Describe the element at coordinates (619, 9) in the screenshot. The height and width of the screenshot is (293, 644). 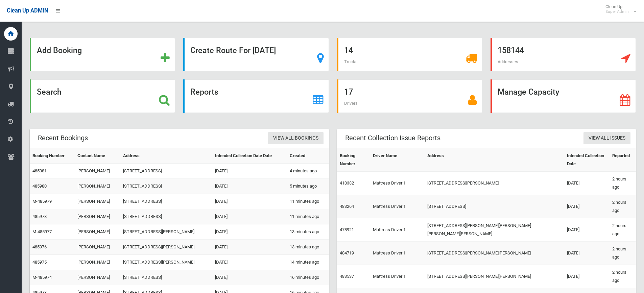
I see `span: Clean Up` at that location.